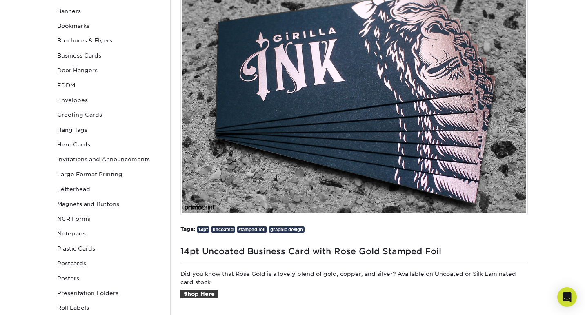  I want to click on a: Hero Cards, so click(109, 145).